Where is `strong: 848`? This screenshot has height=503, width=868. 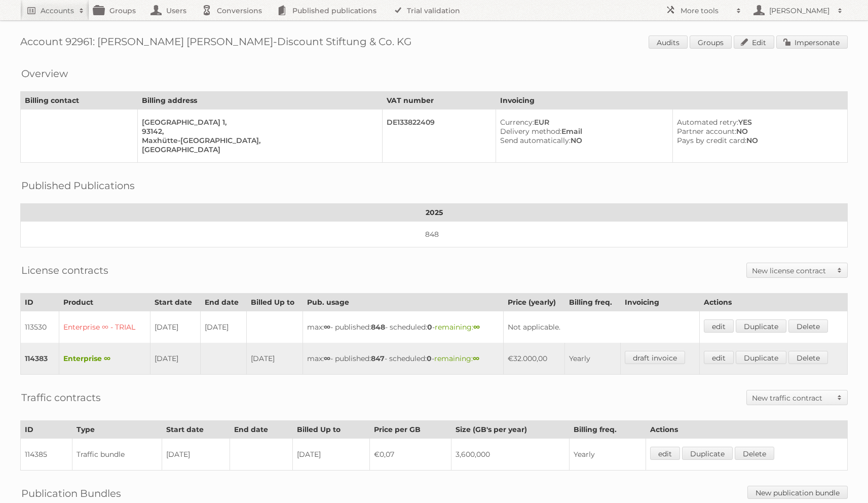
strong: 848 is located at coordinates (378, 327).